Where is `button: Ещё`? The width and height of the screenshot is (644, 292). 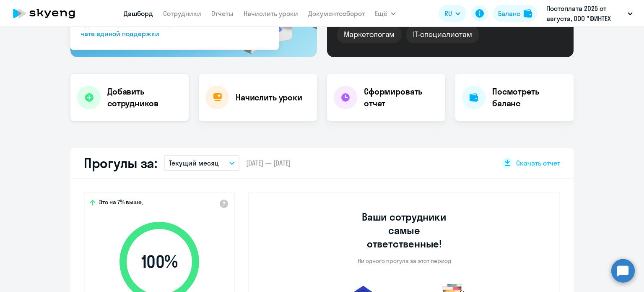 button: Ещё is located at coordinates (385, 13).